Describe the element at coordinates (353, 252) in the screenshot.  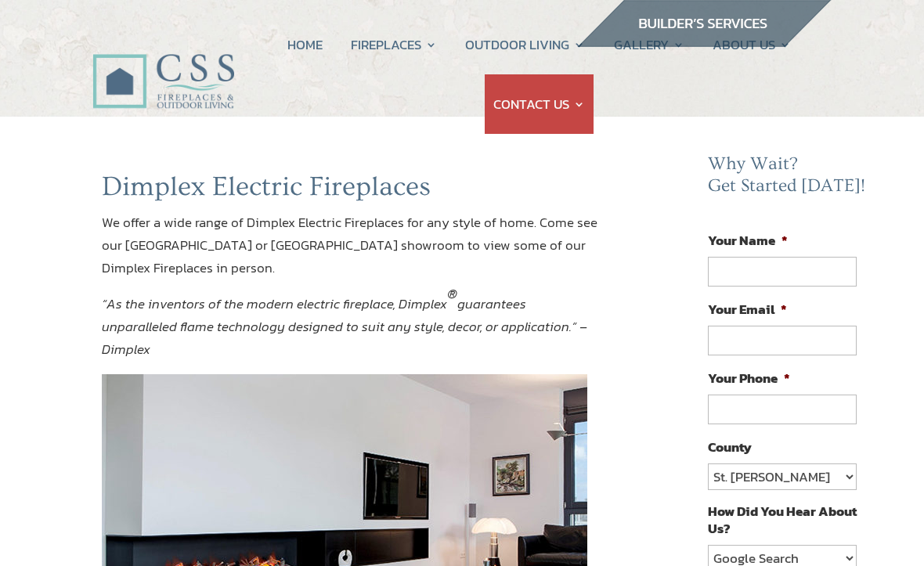
I see `p: We offer a wide range of Dimplex Electric Fireplaces for any style of home. Come see our [GEOGRAP...` at that location.